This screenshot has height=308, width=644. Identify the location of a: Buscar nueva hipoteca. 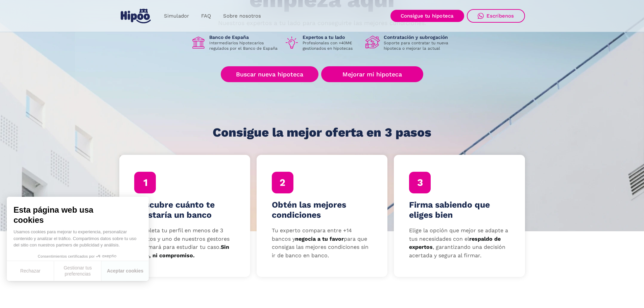
(270, 74).